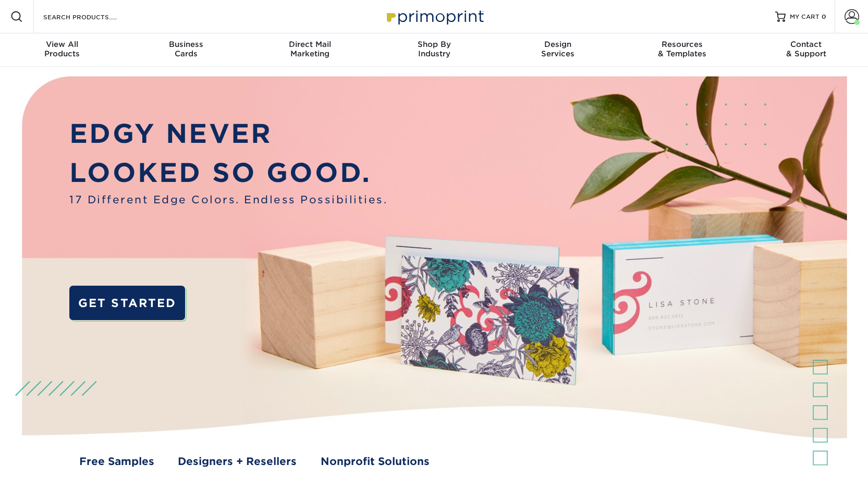 The height and width of the screenshot is (477, 868). What do you see at coordinates (558, 50) in the screenshot?
I see `a: DesignServices` at bounding box center [558, 50].